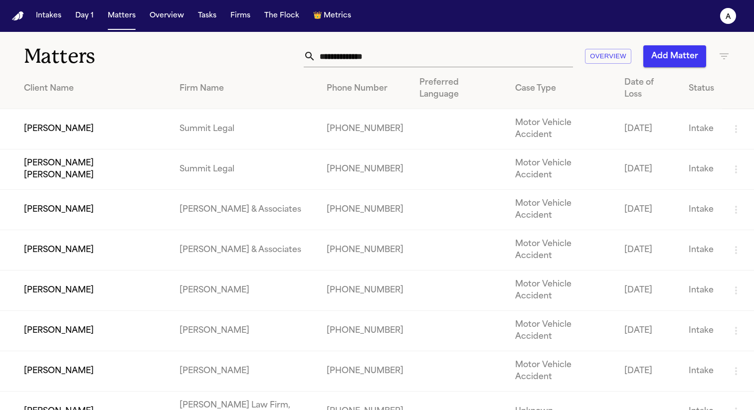  Describe the element at coordinates (84, 16) in the screenshot. I see `button: Day 1` at that location.